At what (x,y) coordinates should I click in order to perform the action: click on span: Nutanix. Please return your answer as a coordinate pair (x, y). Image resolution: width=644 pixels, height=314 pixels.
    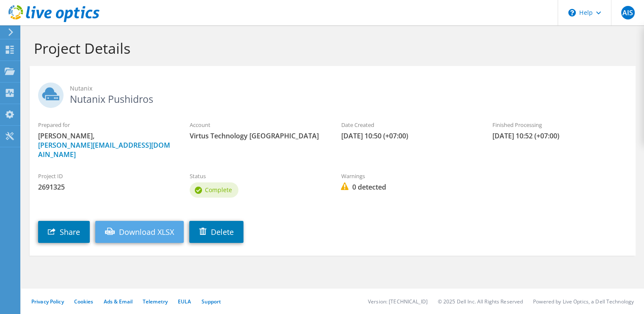
    Looking at the image, I should click on (349, 88).